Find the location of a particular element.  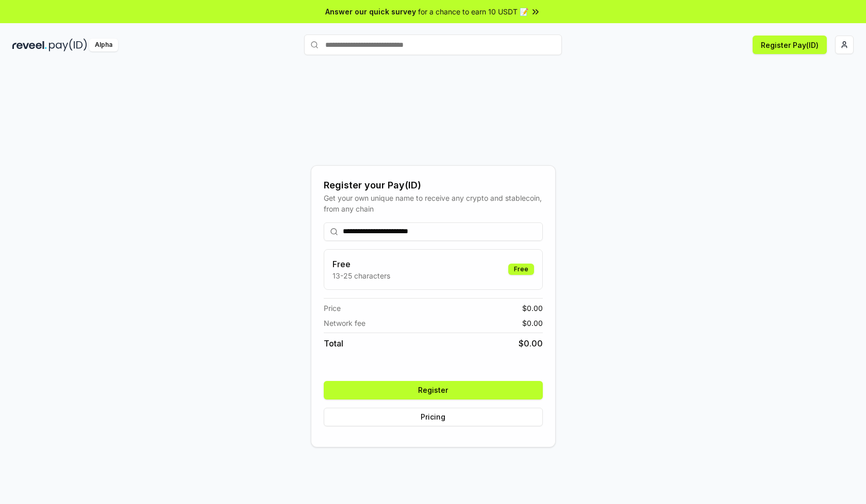

img: reveel_dark is located at coordinates (29, 44).